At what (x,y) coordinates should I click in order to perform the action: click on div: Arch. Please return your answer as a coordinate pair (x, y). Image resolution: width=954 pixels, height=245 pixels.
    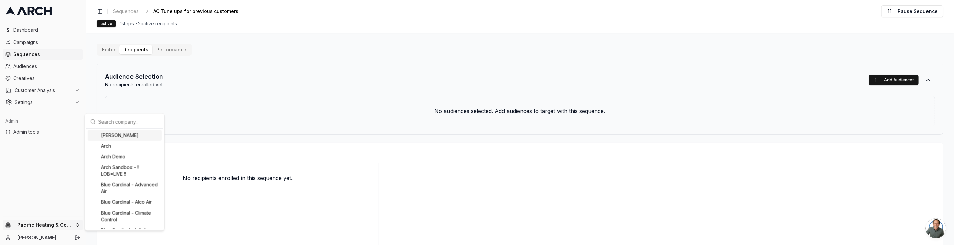
    Looking at the image, I should click on (124, 146).